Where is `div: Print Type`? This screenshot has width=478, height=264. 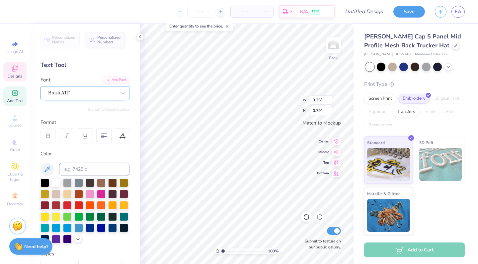
div: Print Type is located at coordinates (414, 84).